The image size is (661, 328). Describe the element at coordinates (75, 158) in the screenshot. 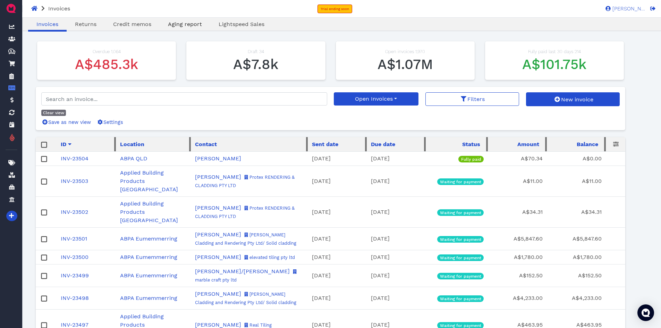

I see `a: INV-23504` at that location.